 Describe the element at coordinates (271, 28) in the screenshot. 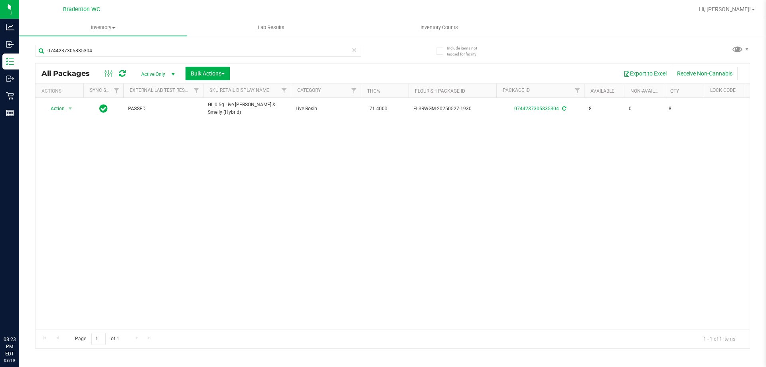

I see `a: Lab Results` at that location.